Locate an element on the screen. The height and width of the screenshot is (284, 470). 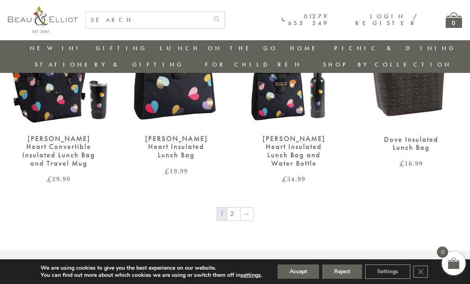
a: For Children is located at coordinates (253, 65).